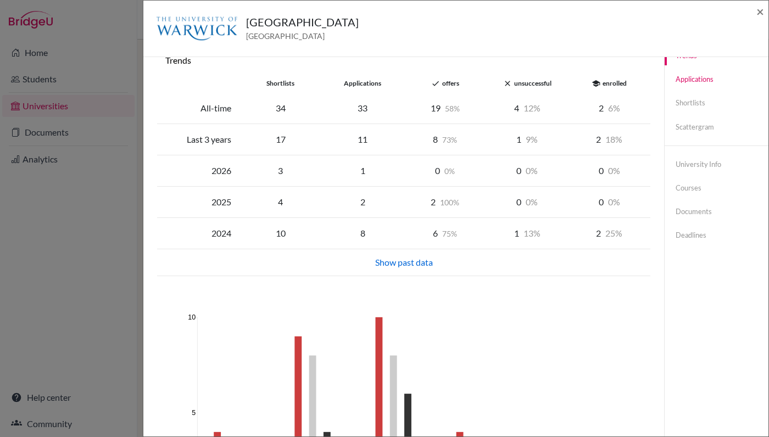 The height and width of the screenshot is (437, 769). What do you see at coordinates (198, 108) in the screenshot?
I see `div: All-time` at bounding box center [198, 108].